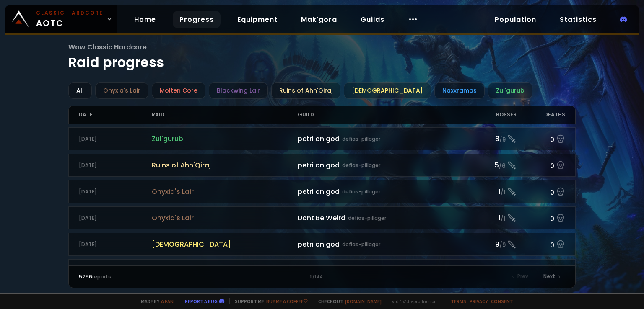 This screenshot has width=644, height=309. What do you see at coordinates (322, 47) in the screenshot?
I see `span: Wow Classic Hardcore` at bounding box center [322, 47].